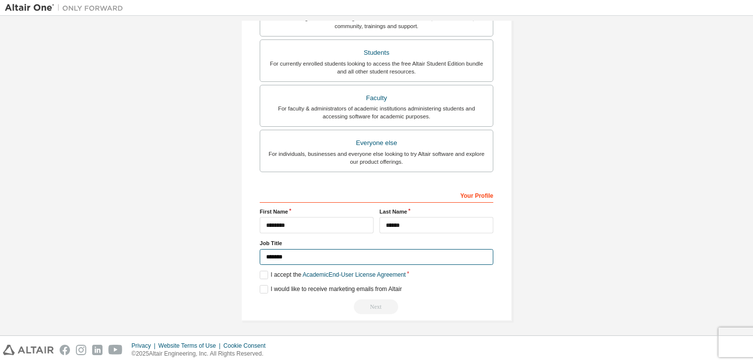 Image resolution: width=753 pixels, height=364 pixels. Describe the element at coordinates (376, 306) in the screenshot. I see `div: Read and acccept EULA to continue` at that location.